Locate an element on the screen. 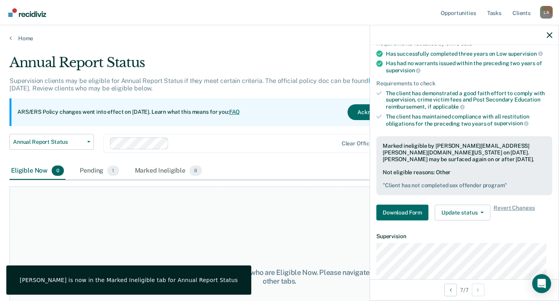 The height and width of the screenshot is (301, 559). button: Acknowledge & Close is located at coordinates (385, 112).